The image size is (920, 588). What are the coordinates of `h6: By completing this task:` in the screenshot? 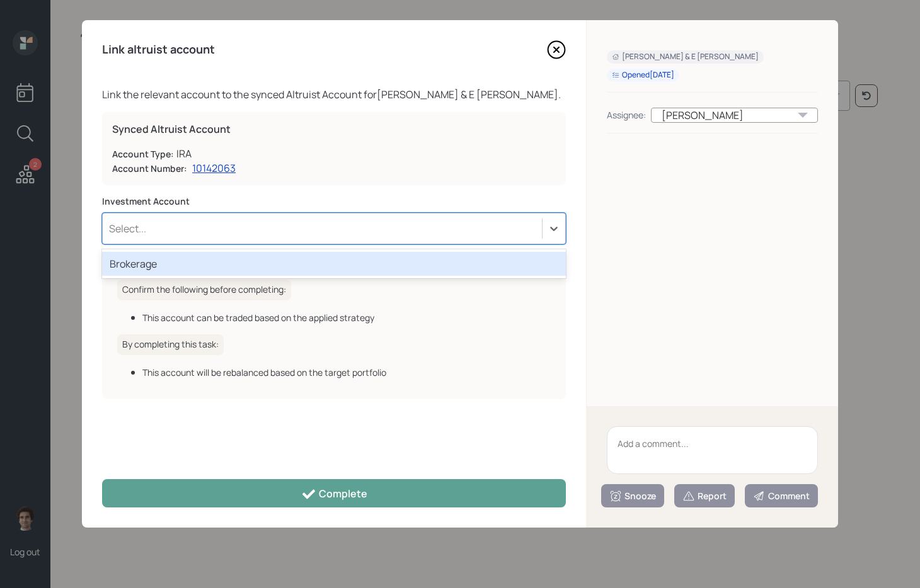 It's located at (170, 345).